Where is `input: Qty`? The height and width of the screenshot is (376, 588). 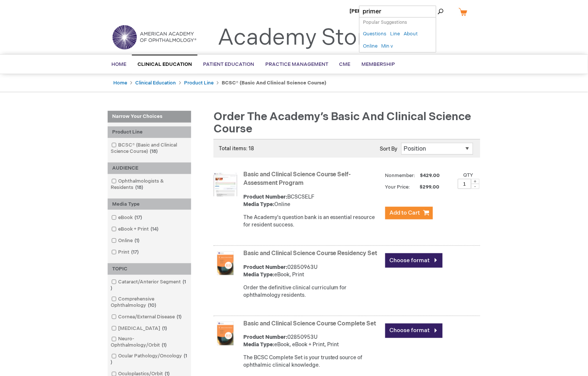 input: Qty is located at coordinates (465, 184).